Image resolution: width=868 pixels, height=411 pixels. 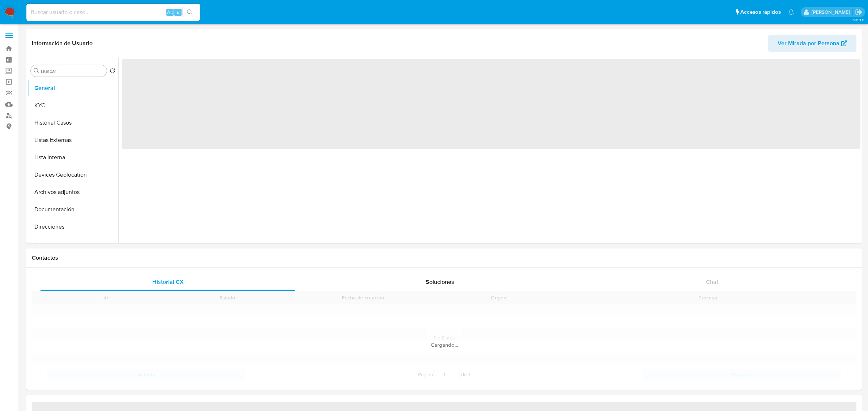 What do you see at coordinates (178, 12) in the screenshot?
I see `span: s` at bounding box center [178, 12].